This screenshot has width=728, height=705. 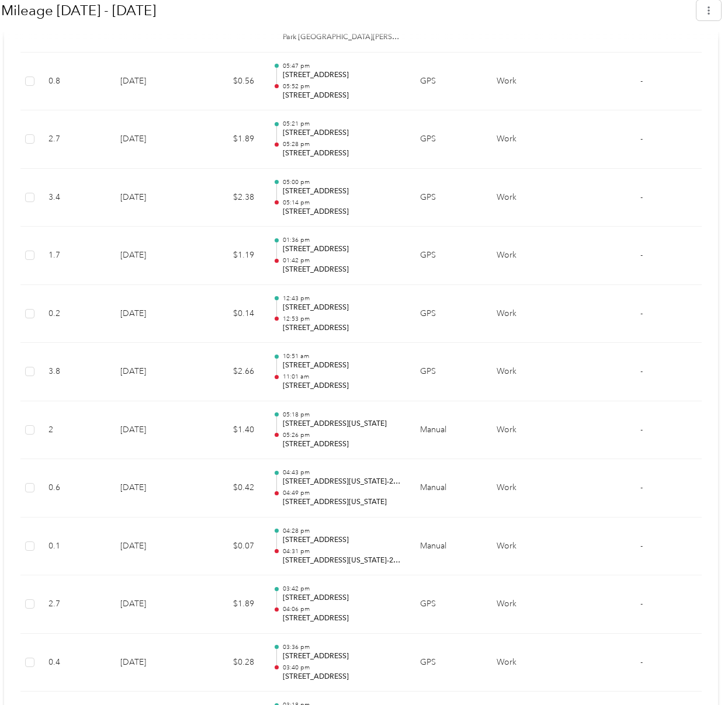 I want to click on td: 2.7, so click(x=74, y=139).